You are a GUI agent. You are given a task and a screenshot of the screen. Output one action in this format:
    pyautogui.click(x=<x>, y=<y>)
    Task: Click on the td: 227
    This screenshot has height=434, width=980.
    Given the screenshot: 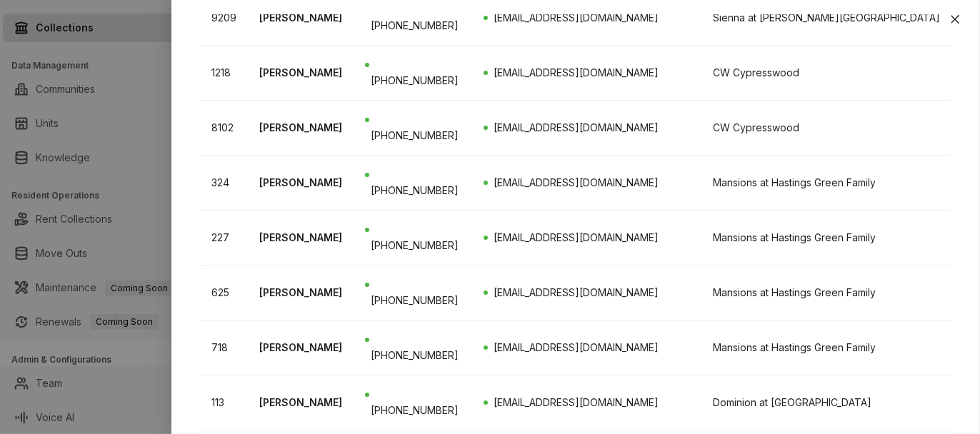 What is the action you would take?
    pyautogui.click(x=224, y=237)
    